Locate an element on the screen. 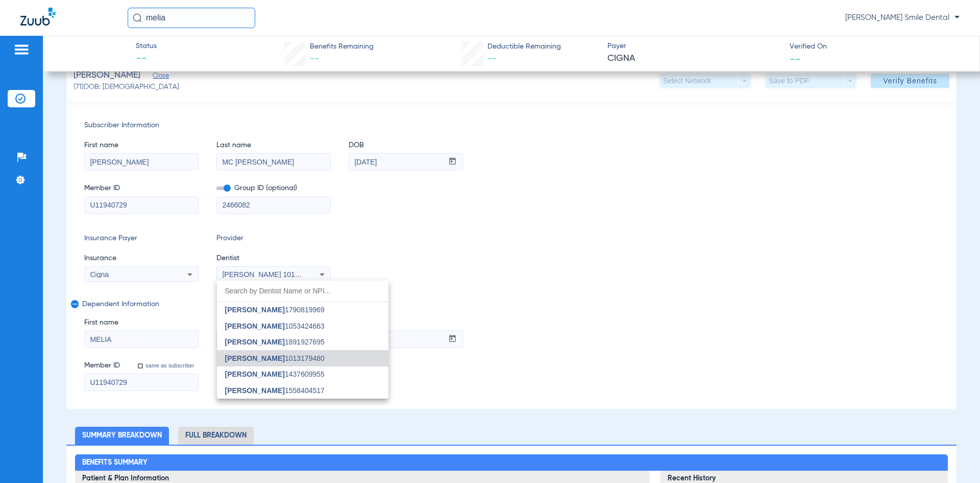 Image resolution: width=980 pixels, height=483 pixels. span: 1558404517 is located at coordinates (274, 390).